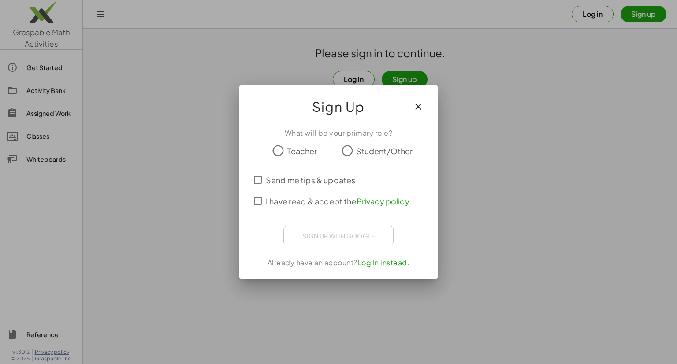 Image resolution: width=677 pixels, height=364 pixels. I want to click on span: Student/Other, so click(384, 151).